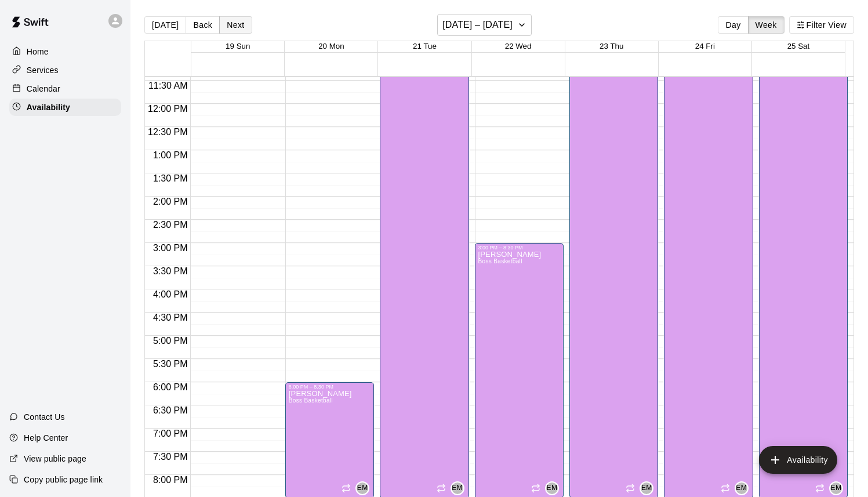  What do you see at coordinates (171, 434) in the screenshot?
I see `span: 7:00 PM` at bounding box center [171, 434].